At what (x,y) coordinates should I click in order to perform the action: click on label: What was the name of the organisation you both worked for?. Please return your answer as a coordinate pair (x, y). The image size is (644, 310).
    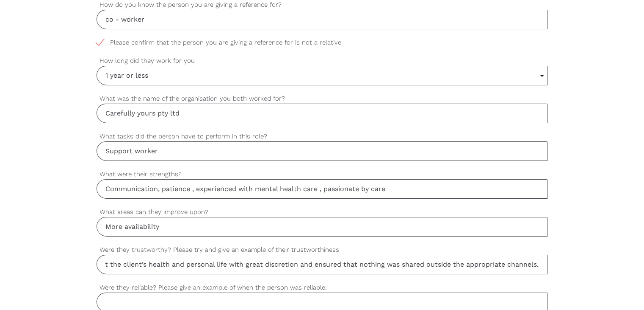
    Looking at the image, I should click on (322, 98).